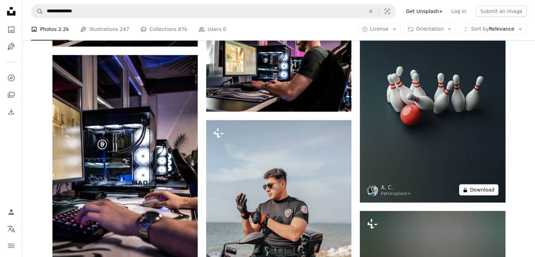 The height and width of the screenshot is (257, 535). I want to click on a: Go to A. C.'s profile, so click(373, 190).